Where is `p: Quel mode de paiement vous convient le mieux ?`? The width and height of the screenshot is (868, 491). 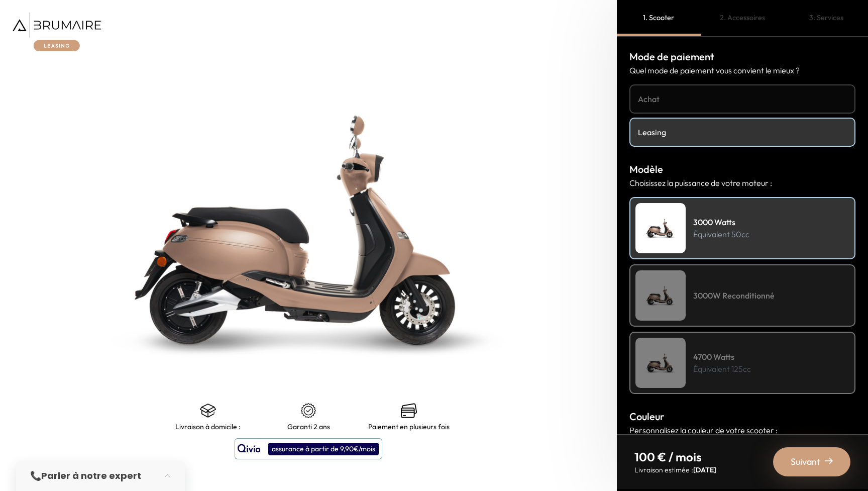 p: Quel mode de paiement vous convient le mieux ? is located at coordinates (742, 70).